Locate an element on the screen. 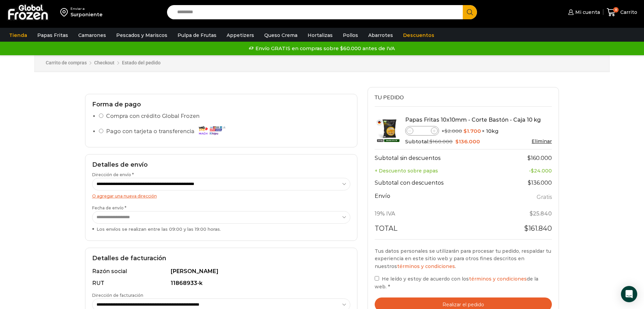 The width and height of the screenshot is (644, 309). bdi: 24.000 is located at coordinates (541, 171).